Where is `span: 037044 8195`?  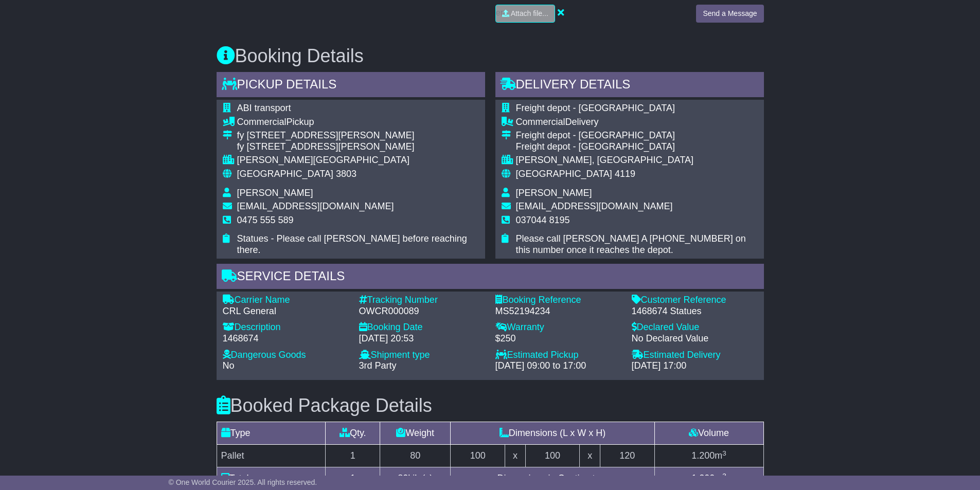
span: 037044 8195 is located at coordinates (543, 220).